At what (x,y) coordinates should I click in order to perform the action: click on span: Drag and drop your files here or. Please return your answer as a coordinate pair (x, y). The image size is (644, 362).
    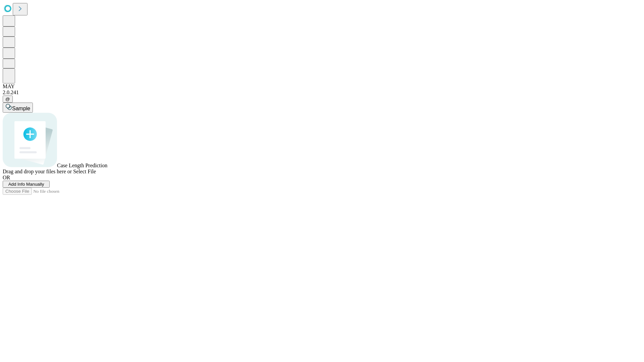
    Looking at the image, I should click on (37, 171).